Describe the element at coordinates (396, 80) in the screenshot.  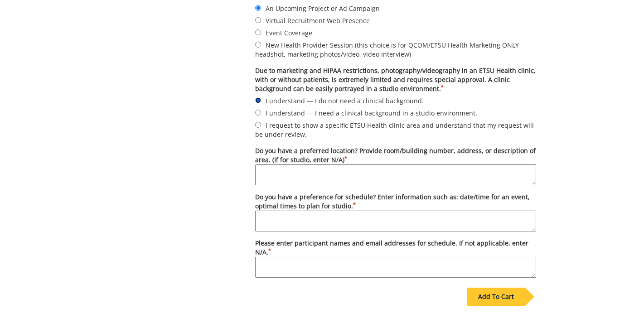
I see `label: Due to marketing and HIPAA restrictions, photography/videography in an ETSU Health clinic, with o...` at that location.